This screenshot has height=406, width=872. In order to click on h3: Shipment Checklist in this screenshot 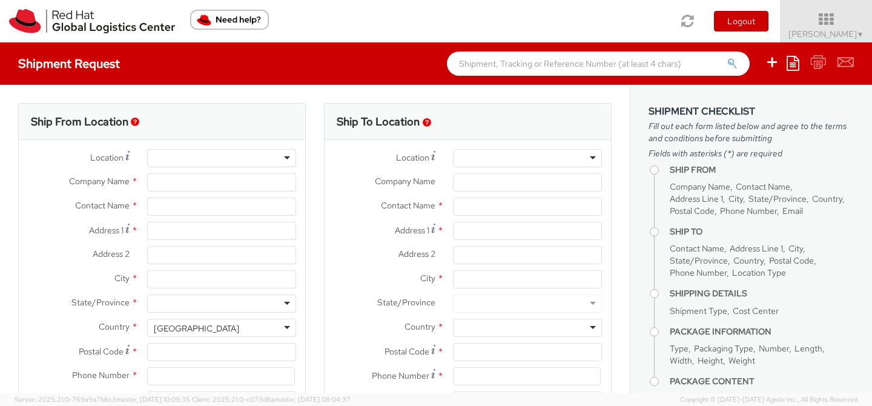, I will do `click(751, 111)`.